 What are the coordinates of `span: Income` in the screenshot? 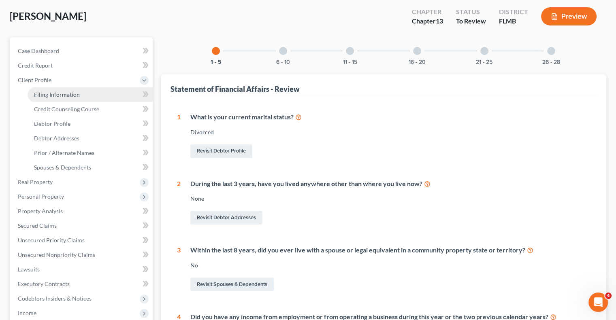 It's located at (27, 313).